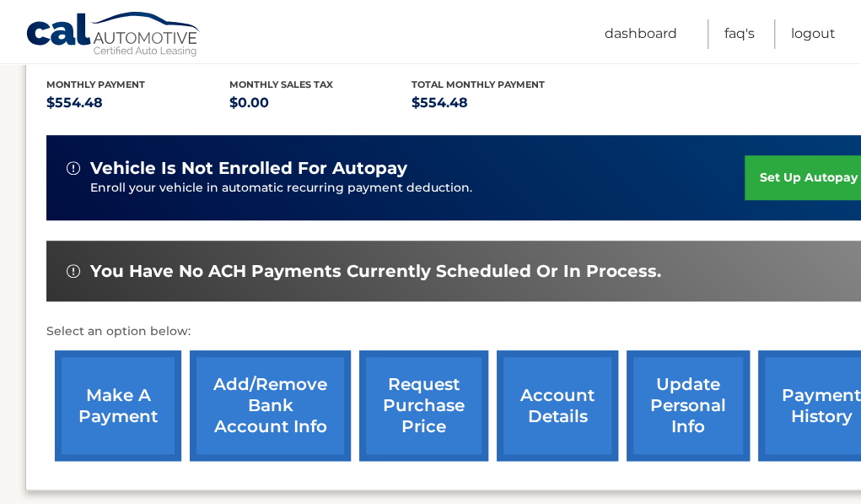 The height and width of the screenshot is (504, 861). I want to click on p: Enroll your vehicle in automatic recurring payment deduction., so click(418, 188).